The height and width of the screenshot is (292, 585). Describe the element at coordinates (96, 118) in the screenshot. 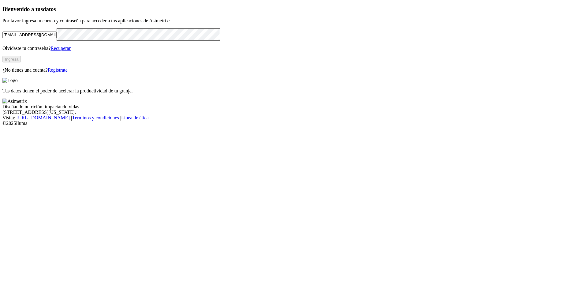

I see `a: Términos y condiciones` at that location.